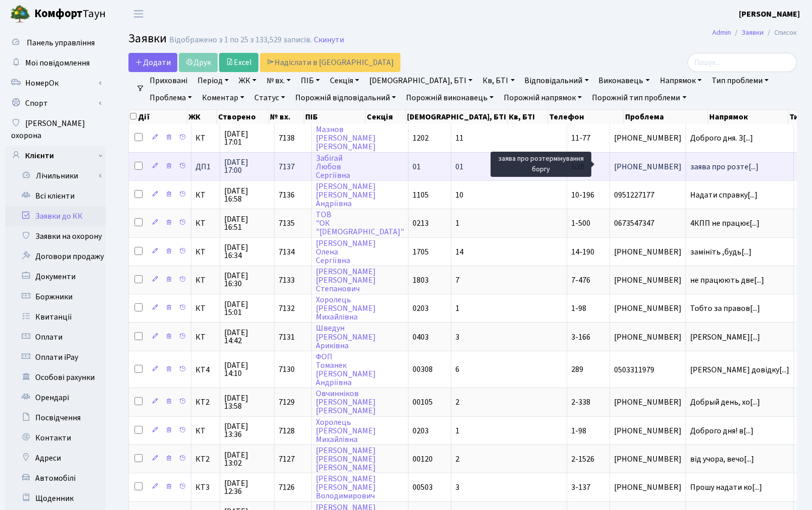 Image resolution: width=812 pixels, height=510 pixels. What do you see at coordinates (725, 223) in the screenshot?
I see `span: 4КПП не працює[...]` at bounding box center [725, 223].